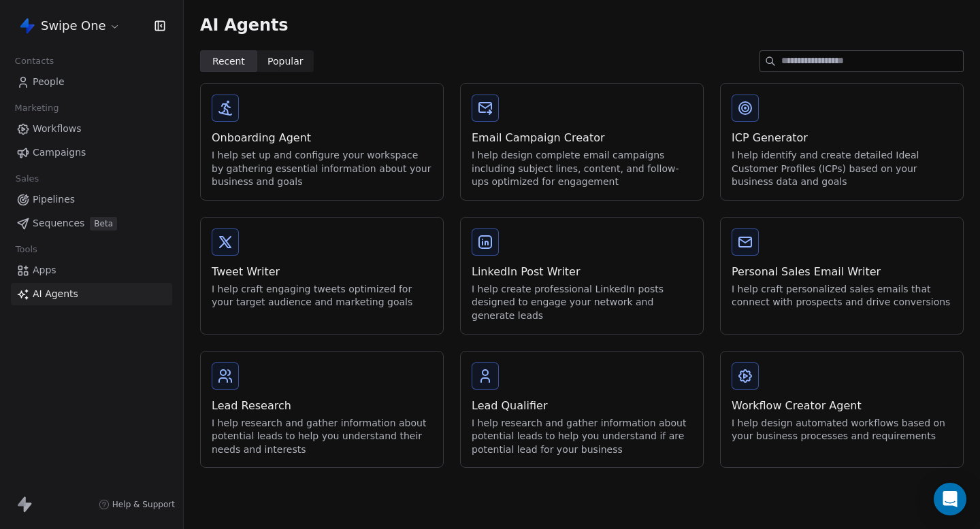  I want to click on div: I help craft personalized sales emails that connect with prospects and drive conversions, so click(842, 296).